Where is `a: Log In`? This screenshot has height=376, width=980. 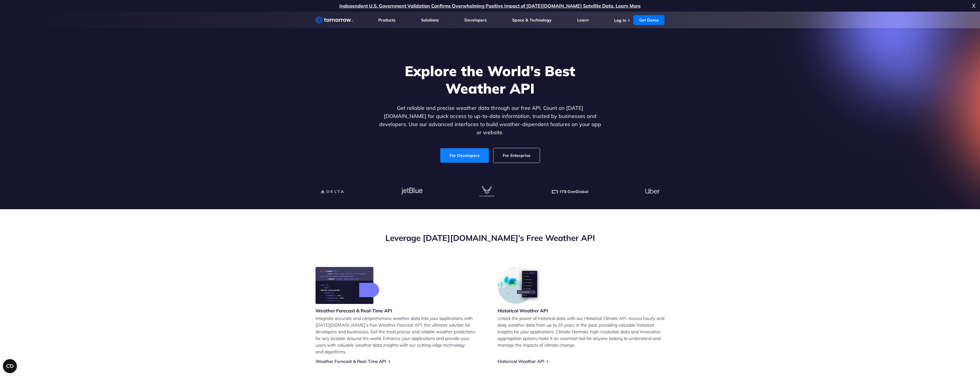 a: Log In is located at coordinates (620, 20).